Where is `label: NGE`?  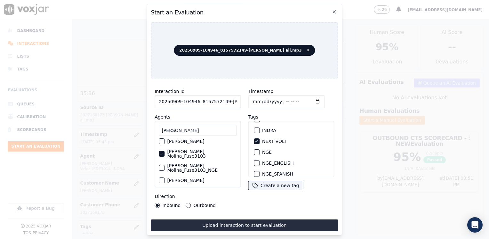
label: NGE is located at coordinates (267, 152).